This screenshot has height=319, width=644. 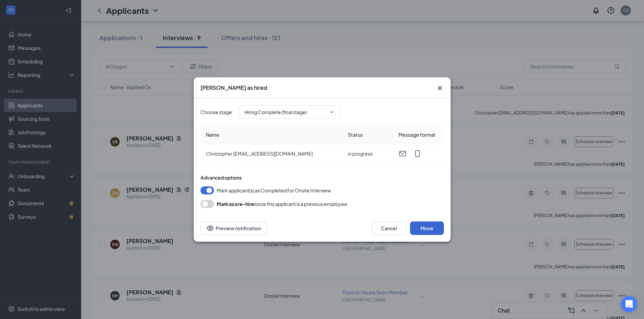 What do you see at coordinates (402, 154) in the screenshot?
I see `svg: Email` at bounding box center [402, 154].